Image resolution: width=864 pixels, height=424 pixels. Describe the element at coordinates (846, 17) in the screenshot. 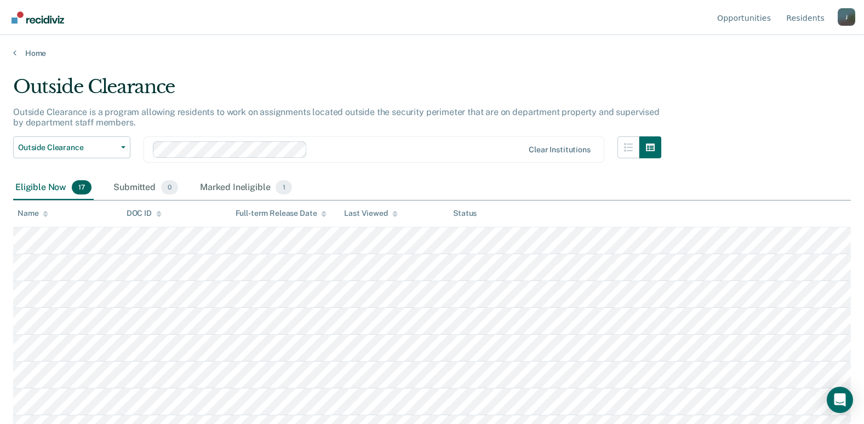

I see `div: J` at that location.